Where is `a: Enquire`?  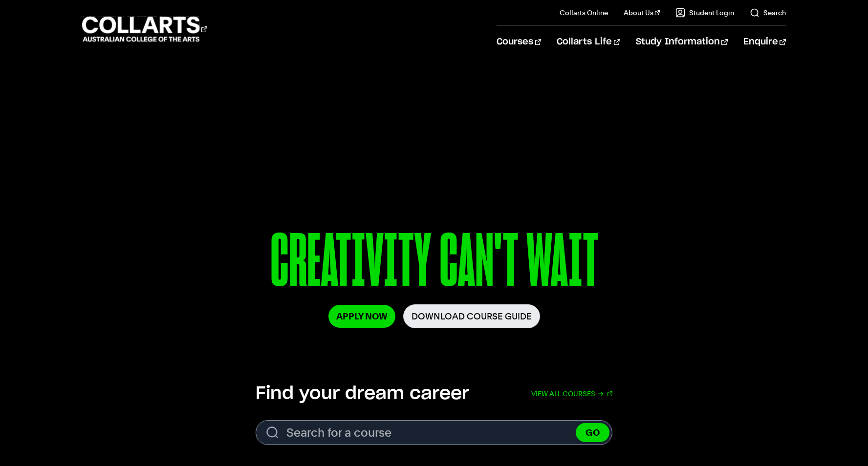 a: Enquire is located at coordinates (764, 42).